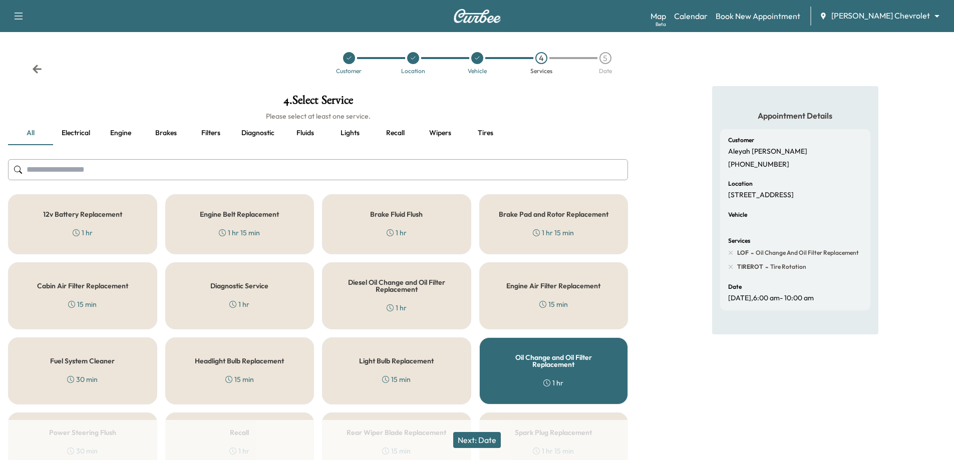 This screenshot has width=954, height=460. What do you see at coordinates (258, 133) in the screenshot?
I see `button: Diagnostic` at bounding box center [258, 133].